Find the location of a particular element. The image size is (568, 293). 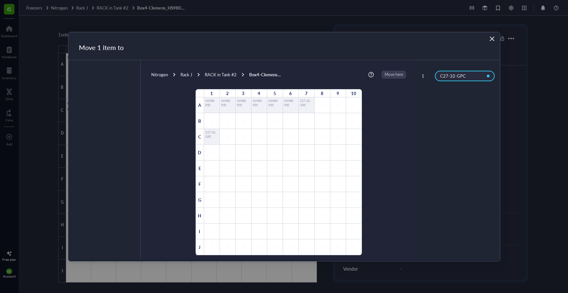

button: Move here is located at coordinates (394, 75).